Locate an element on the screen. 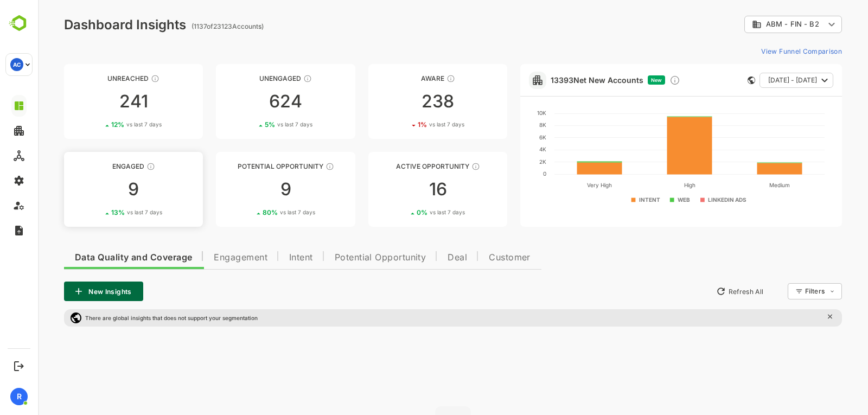 This screenshot has height=415, width=868. text: High is located at coordinates (651, 185).